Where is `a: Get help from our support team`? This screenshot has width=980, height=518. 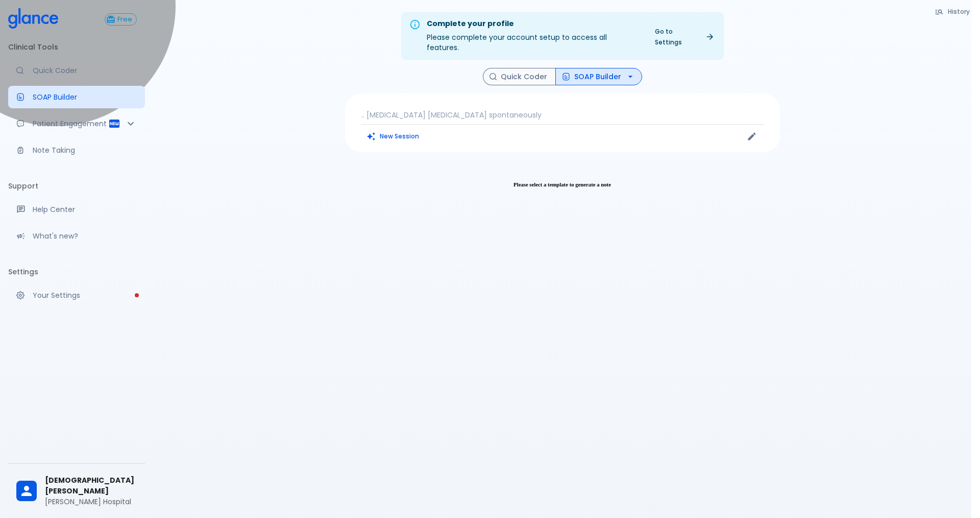 a: Get help from our support team is located at coordinates (76, 209).